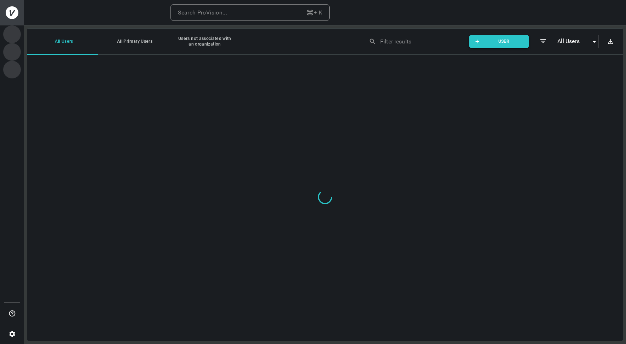 The width and height of the screenshot is (626, 344). What do you see at coordinates (499, 41) in the screenshot?
I see `button: User` at bounding box center [499, 41].